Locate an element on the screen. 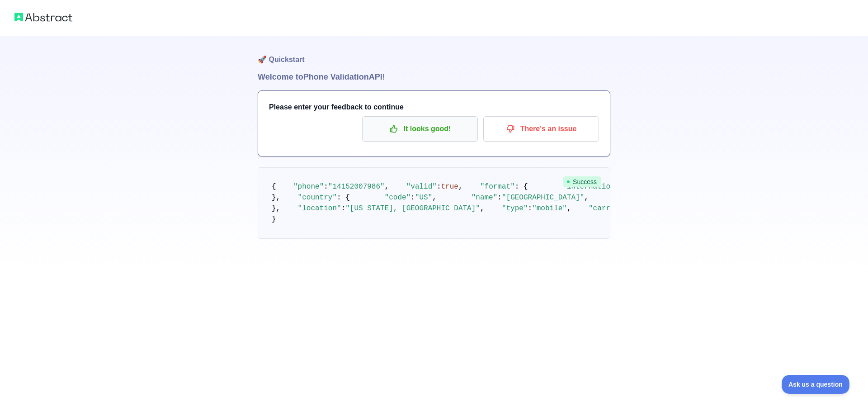 The image size is (868, 412). span: "14152007986" is located at coordinates (356, 186).